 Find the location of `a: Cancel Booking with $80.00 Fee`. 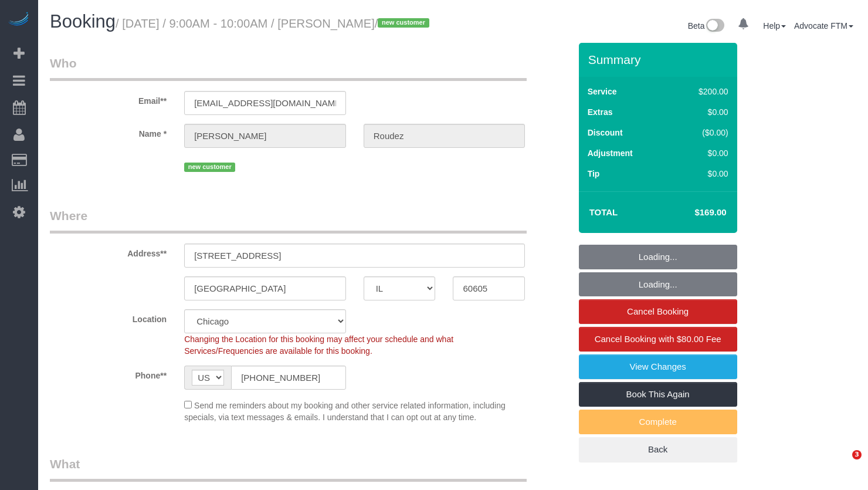

a: Cancel Booking with $80.00 Fee is located at coordinates (658, 339).